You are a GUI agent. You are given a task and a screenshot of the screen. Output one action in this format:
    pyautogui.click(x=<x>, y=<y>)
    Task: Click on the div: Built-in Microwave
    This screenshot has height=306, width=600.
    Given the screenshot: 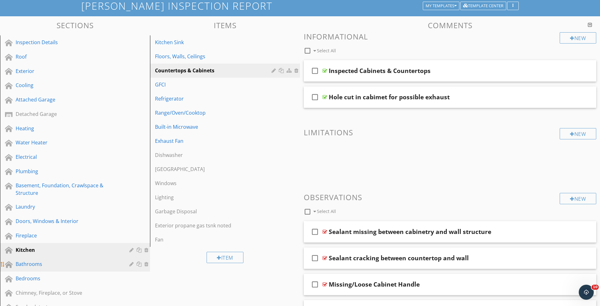 What is the action you would take?
    pyautogui.click(x=214, y=127)
    